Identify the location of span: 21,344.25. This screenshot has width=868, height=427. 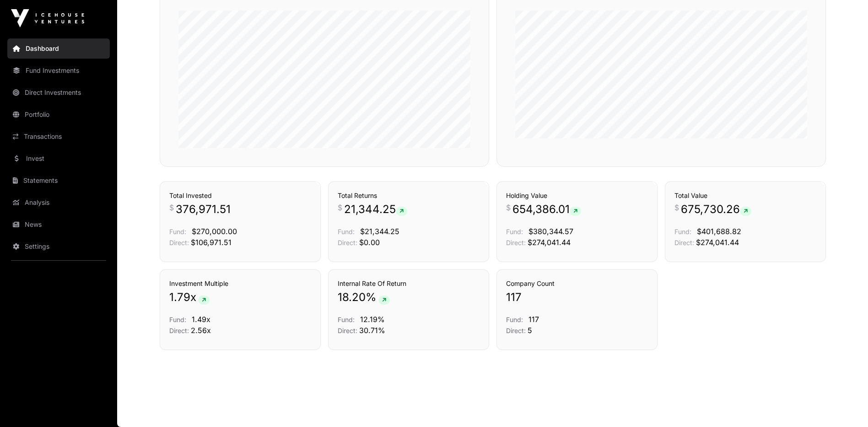
(376, 209).